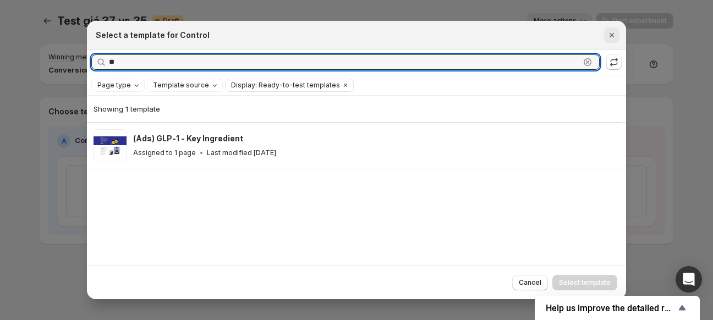 This screenshot has height=320, width=713. Describe the element at coordinates (185, 85) in the screenshot. I see `button: Template source` at that location.